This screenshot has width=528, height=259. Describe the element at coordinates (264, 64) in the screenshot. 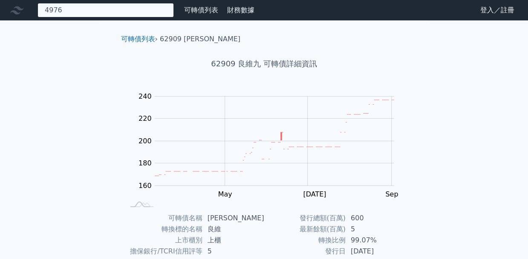

I see `h1: 62909 良維九 可轉債詳細資訊` at that location.